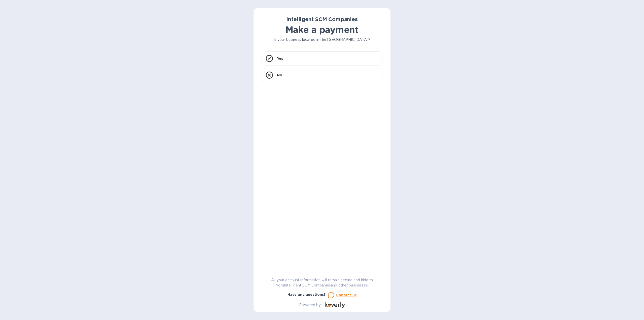 The height and width of the screenshot is (320, 644). What do you see at coordinates (322, 30) in the screenshot?
I see `h1: Make a payment` at bounding box center [322, 30].